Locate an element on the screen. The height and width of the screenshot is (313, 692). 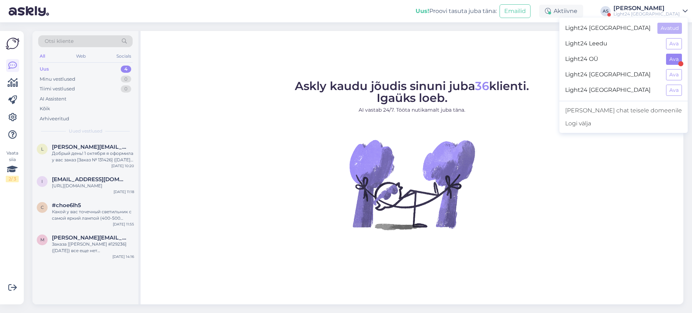
div: Tiimi vestlused is located at coordinates (57, 89).